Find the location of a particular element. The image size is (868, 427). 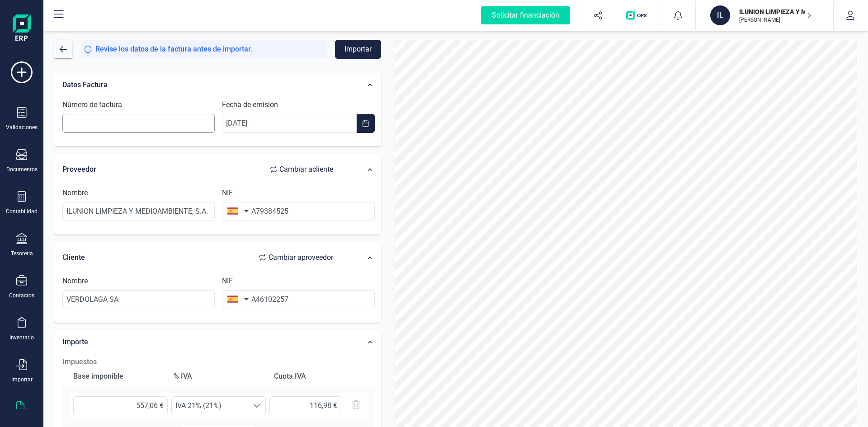

div: % IVA is located at coordinates (218, 376).